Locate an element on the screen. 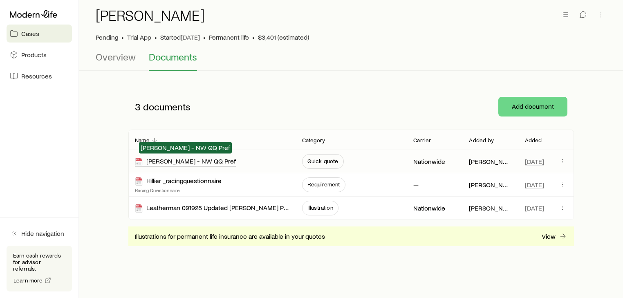 This screenshot has width=623, height=298. span: Learn more is located at coordinates (28, 280).